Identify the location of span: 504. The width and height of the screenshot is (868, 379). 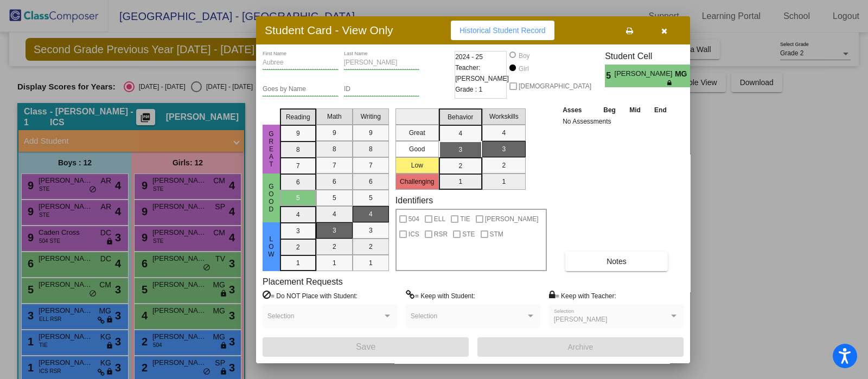
(414, 219).